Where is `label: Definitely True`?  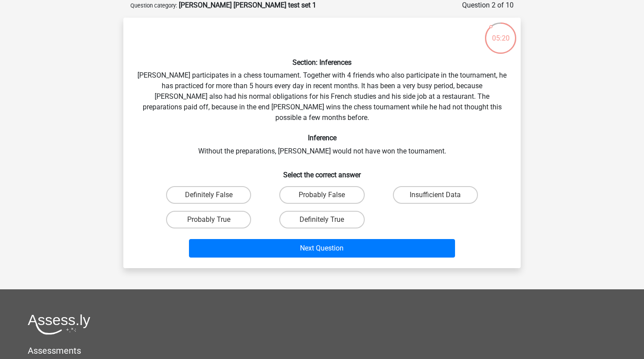 label: Definitely True is located at coordinates (322, 219).